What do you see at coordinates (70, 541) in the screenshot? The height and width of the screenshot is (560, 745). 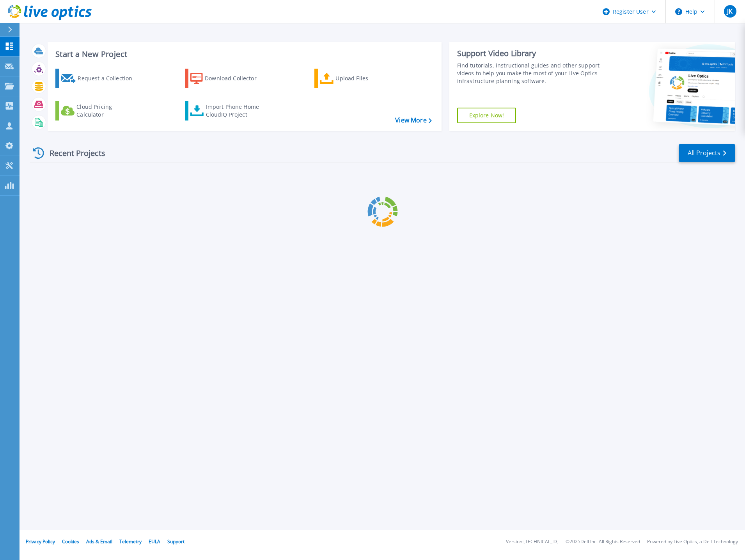 I see `a: Cookies` at bounding box center [70, 541].